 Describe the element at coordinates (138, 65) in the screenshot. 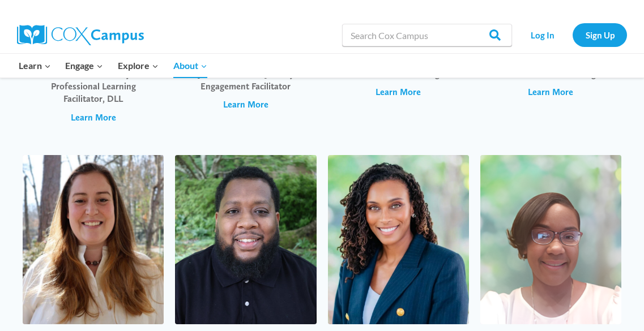

I see `button: Child menu of Explore` at that location.